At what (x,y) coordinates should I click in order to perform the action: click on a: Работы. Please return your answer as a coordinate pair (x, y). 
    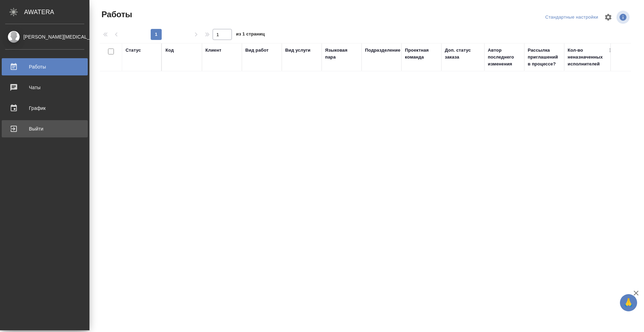
    Looking at the image, I should click on (45, 67).